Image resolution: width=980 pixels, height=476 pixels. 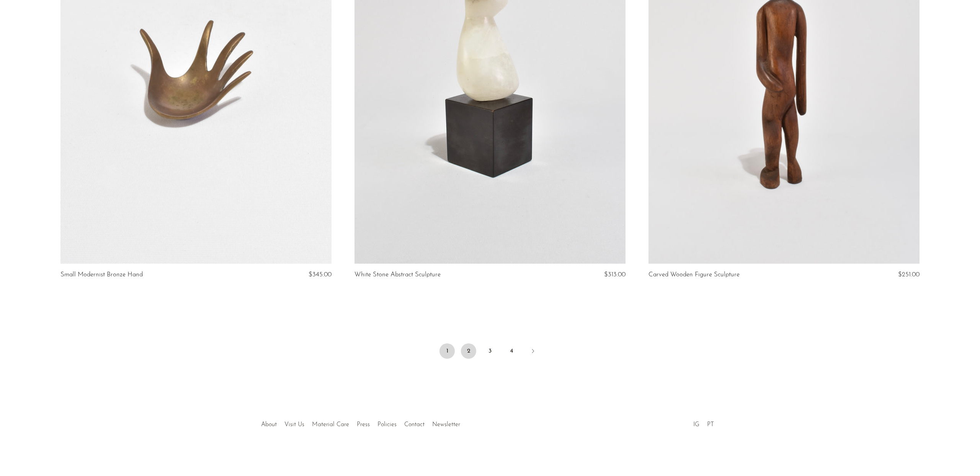 What do you see at coordinates (511, 351) in the screenshot?
I see `a: 4` at bounding box center [511, 351].